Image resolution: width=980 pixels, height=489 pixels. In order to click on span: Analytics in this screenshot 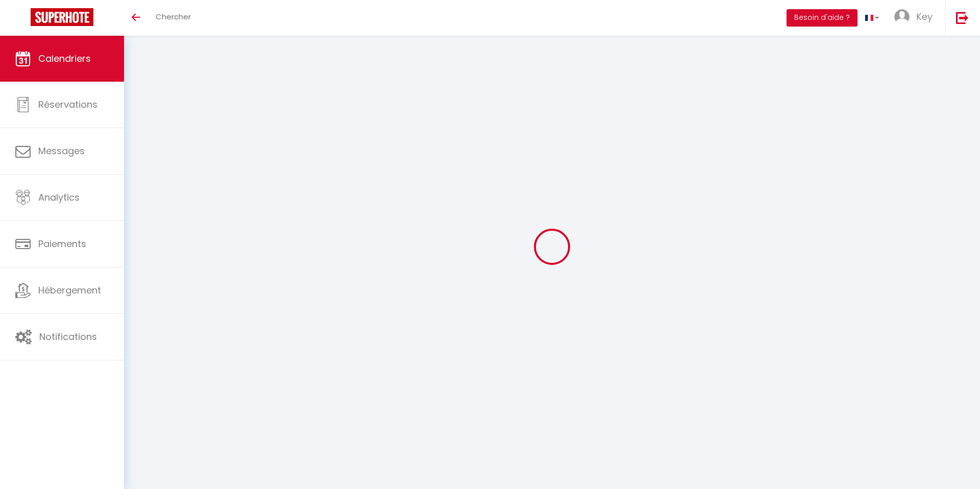, I will do `click(59, 197)`.